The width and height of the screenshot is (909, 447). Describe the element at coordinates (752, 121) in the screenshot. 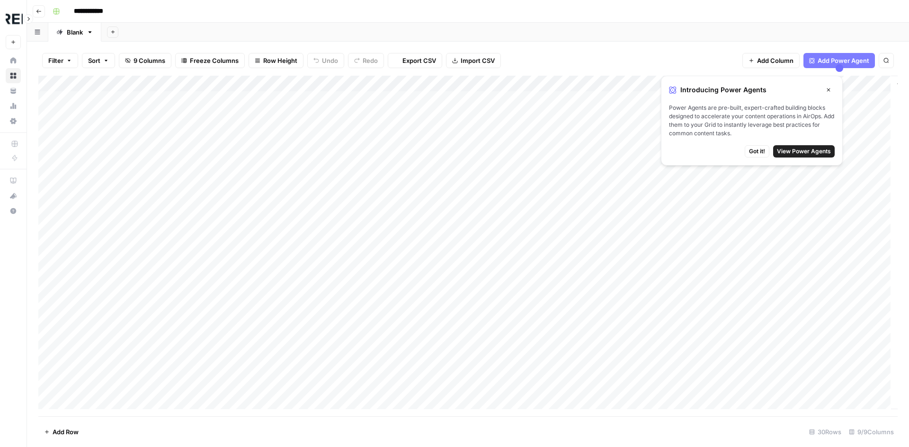

I see `span: Power Agents are pre-built, expert-crafted building blocks designed to accelerate your content op...` at that location.